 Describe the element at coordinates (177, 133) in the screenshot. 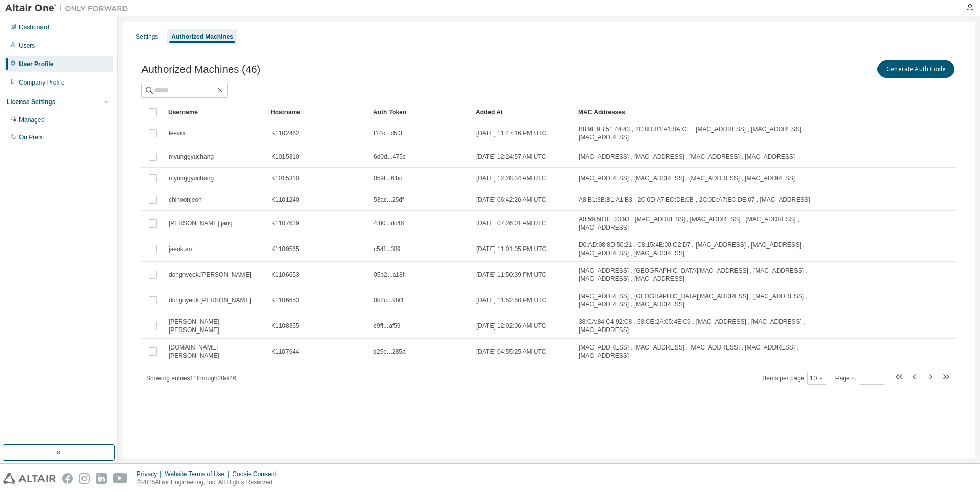

I see `span: leevin` at that location.